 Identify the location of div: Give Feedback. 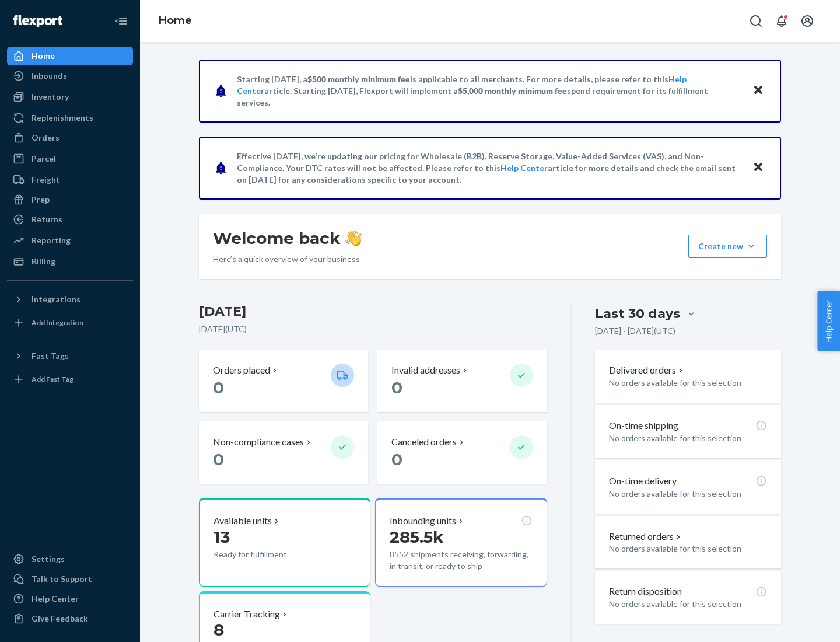
(60, 619).